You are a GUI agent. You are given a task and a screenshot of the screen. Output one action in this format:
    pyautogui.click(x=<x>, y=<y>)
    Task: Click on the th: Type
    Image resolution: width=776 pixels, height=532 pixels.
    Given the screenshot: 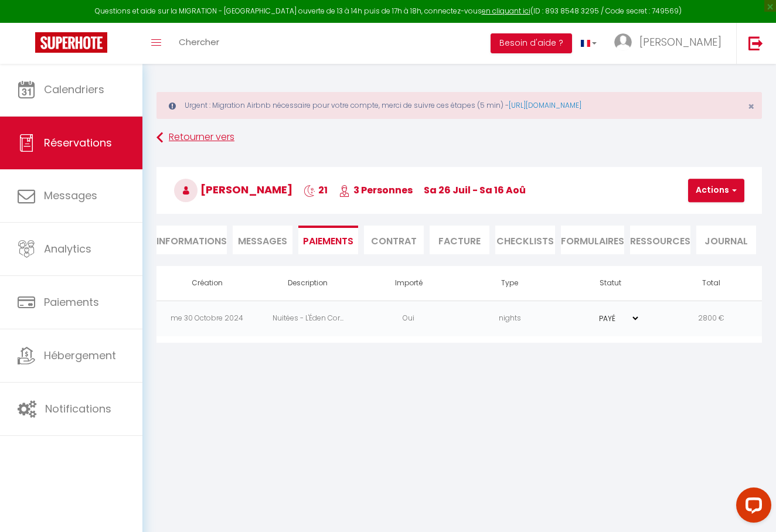 What is the action you would take?
    pyautogui.click(x=509, y=283)
    